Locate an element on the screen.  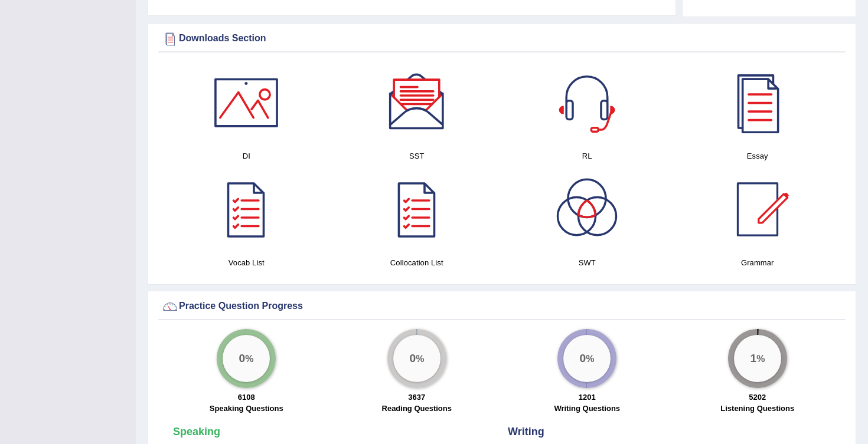
label: Speaking Questions is located at coordinates (246, 409).